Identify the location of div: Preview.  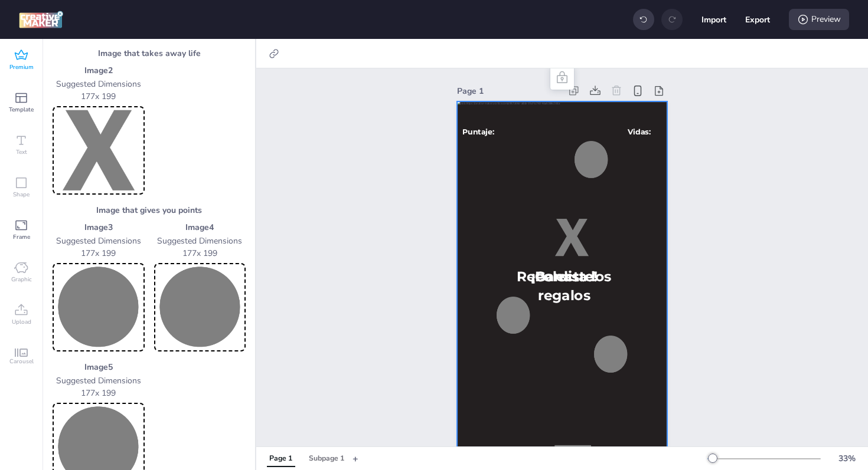
(819, 20).